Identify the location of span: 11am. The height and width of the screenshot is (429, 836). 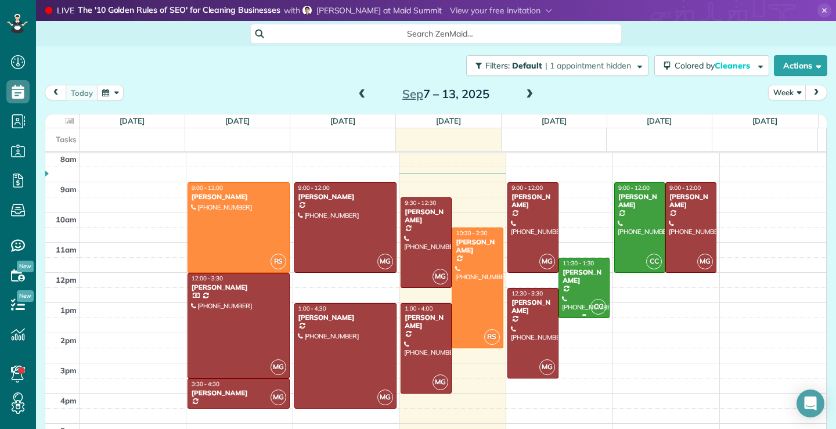
(66, 250).